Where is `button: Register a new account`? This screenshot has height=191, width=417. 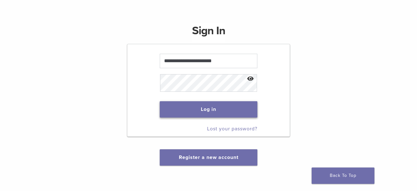 button: Register a new account is located at coordinates (208, 157).